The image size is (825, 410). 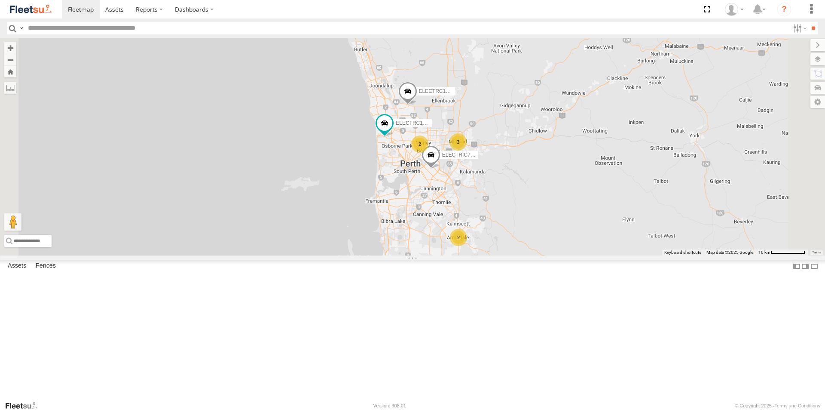 What do you see at coordinates (765, 252) in the screenshot?
I see `span: 10 km` at bounding box center [765, 252].